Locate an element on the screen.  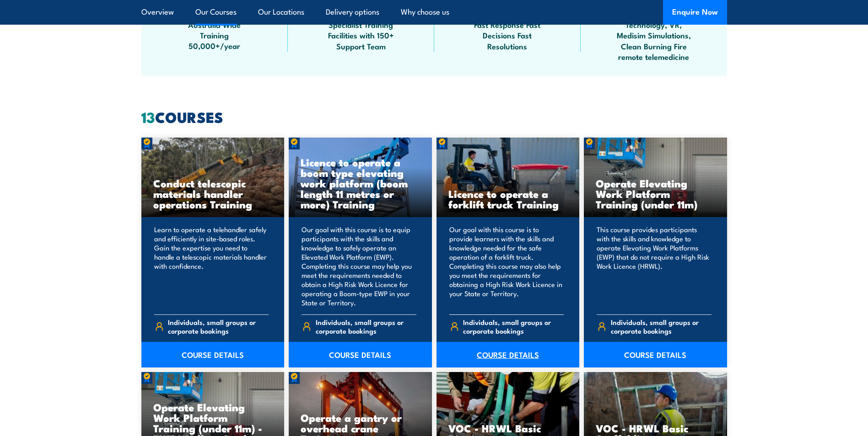
span: Australia Wide Training 50,000+/year is located at coordinates (215, 35).